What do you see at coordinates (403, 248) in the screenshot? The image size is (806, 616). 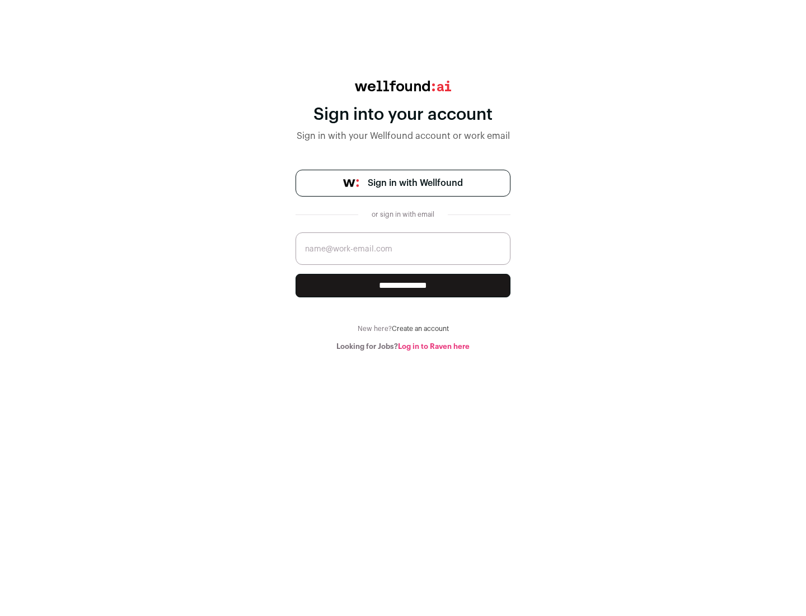 I see `input: name@work-email.com` at bounding box center [403, 248].